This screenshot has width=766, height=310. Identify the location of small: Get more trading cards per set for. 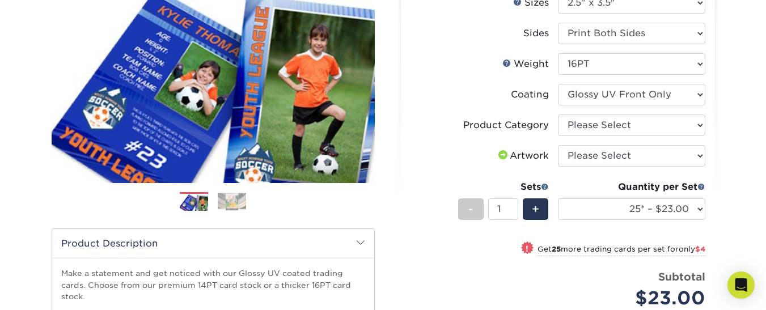
(622, 251).